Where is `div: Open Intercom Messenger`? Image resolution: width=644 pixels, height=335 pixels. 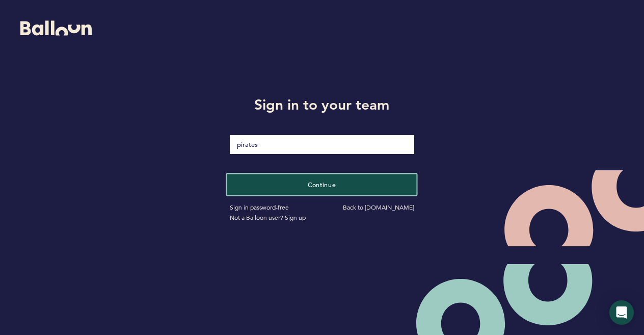 div: Open Intercom Messenger is located at coordinates (621, 313).